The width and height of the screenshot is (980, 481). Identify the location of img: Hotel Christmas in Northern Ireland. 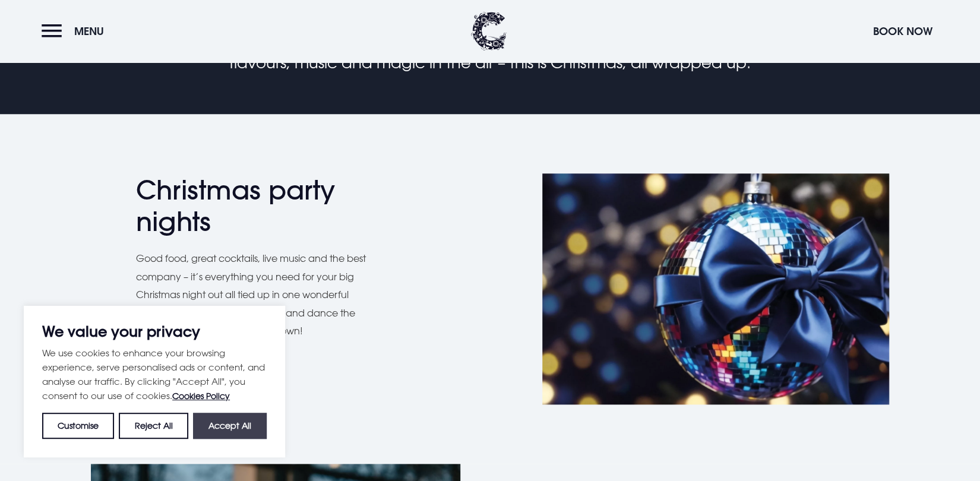
(716, 289).